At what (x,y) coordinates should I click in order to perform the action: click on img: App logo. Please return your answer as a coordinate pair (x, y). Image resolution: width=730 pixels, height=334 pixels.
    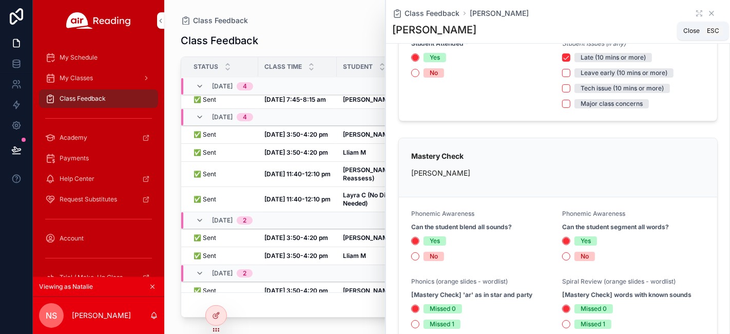
    Looking at the image, I should click on (99, 21).